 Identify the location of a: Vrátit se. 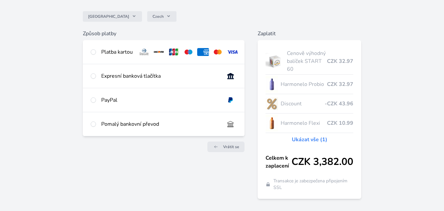
(226, 147).